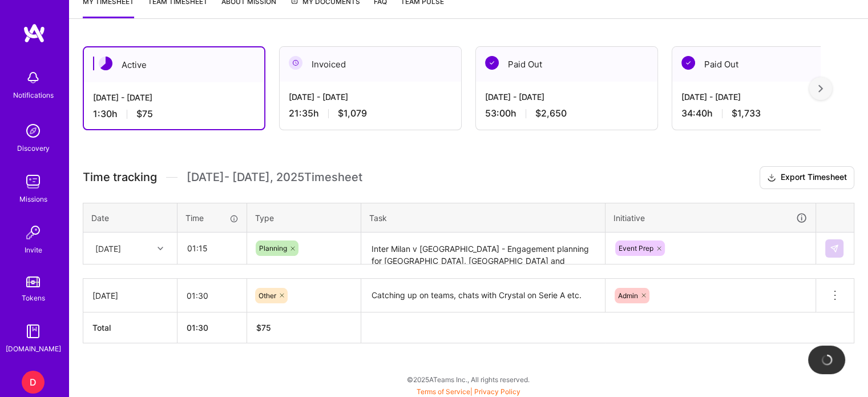 The width and height of the screenshot is (868, 397). I want to click on div: 34:40 h, so click(763, 113).